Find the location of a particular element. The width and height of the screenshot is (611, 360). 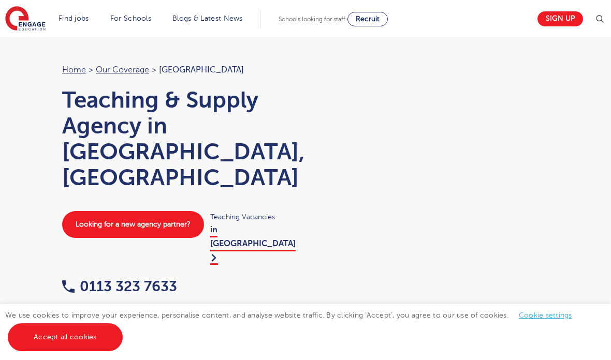

img: Engage Education is located at coordinates (25, 19).